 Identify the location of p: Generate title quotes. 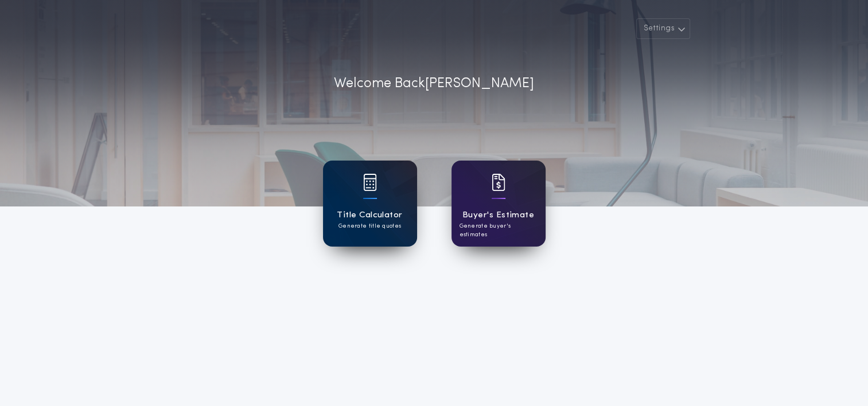
(369, 226).